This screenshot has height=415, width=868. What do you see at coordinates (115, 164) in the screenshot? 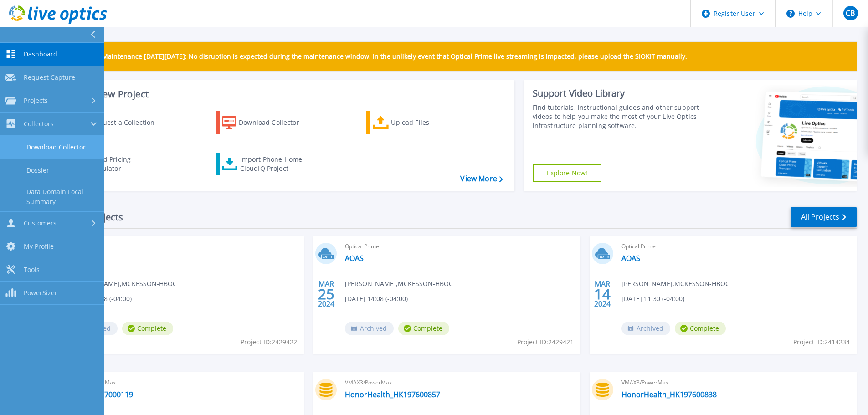
I see `a: Cloud Pricing Calculator` at bounding box center [115, 164].